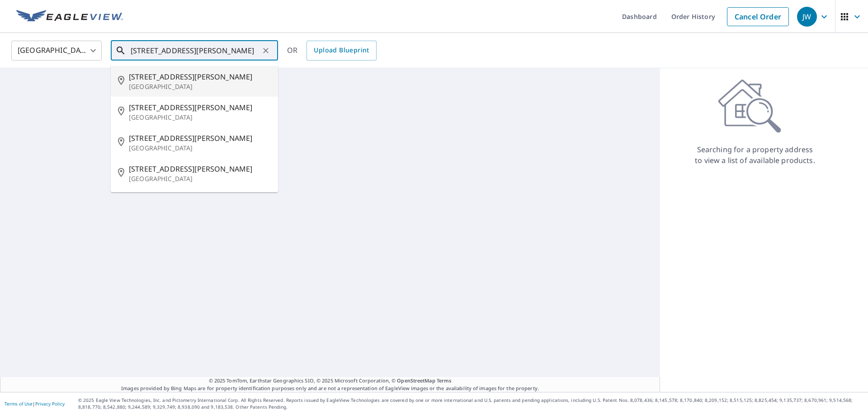 This screenshot has height=415, width=868. Describe the element at coordinates (470, 404) in the screenshot. I see `p: © 2025 Eagle View Technologies, Inc. and Pictometry International Corp. All Rights Reserved. Repo...` at that location.